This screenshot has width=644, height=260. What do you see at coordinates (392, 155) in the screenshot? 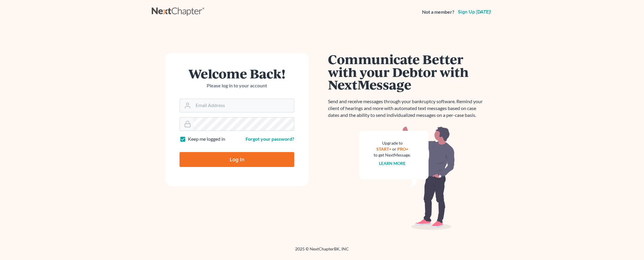
I see `div: to get NextMessage.` at bounding box center [392, 155].